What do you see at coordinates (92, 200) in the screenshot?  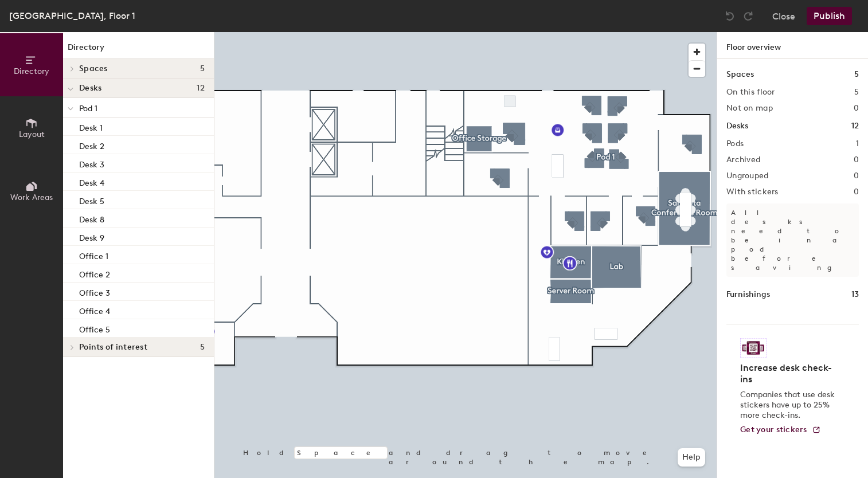 I see `p: Desk 5` at bounding box center [92, 200].